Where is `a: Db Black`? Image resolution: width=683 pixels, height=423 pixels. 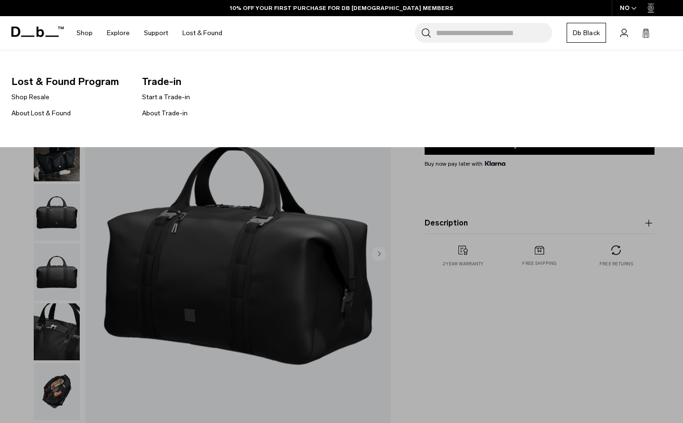
a: Db Black is located at coordinates (586, 33).